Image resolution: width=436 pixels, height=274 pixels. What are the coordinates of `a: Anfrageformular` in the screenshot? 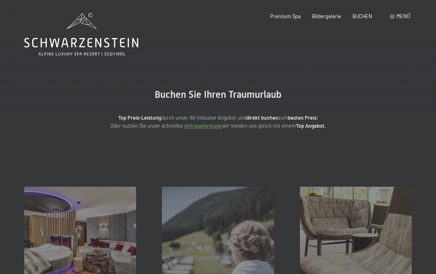 It's located at (203, 126).